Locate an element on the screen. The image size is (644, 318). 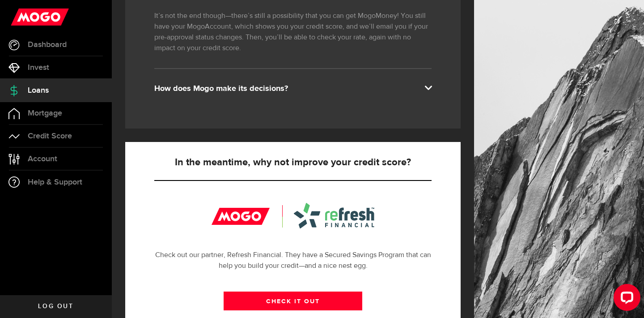
span: Dashboard is located at coordinates (47, 45).